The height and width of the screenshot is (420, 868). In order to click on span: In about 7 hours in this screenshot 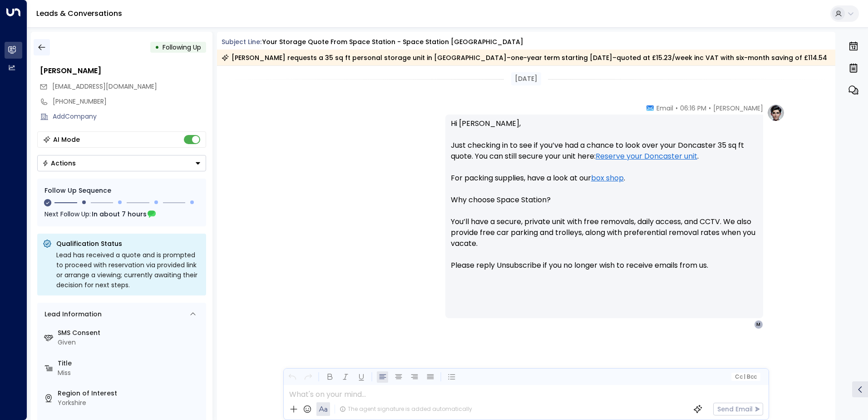, I will do `click(119, 214)`.